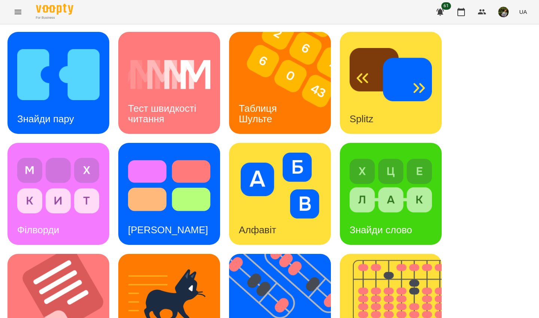 This screenshot has width=539, height=318. I want to click on h3: Алфавіт, so click(258, 230).